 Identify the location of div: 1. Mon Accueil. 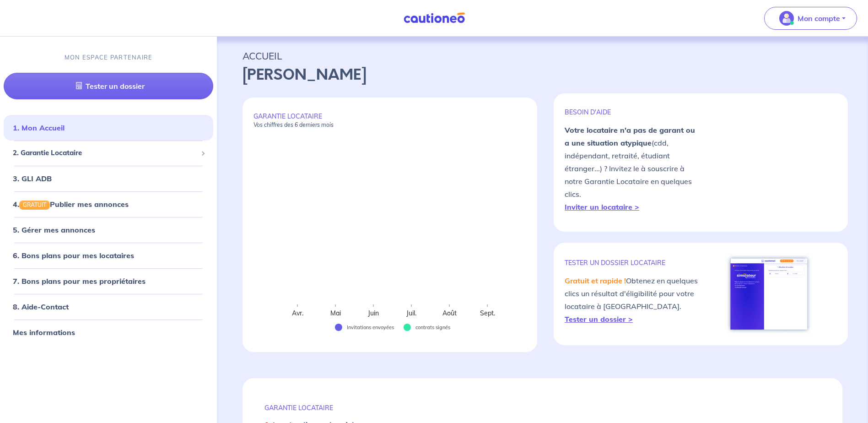
(109, 128).